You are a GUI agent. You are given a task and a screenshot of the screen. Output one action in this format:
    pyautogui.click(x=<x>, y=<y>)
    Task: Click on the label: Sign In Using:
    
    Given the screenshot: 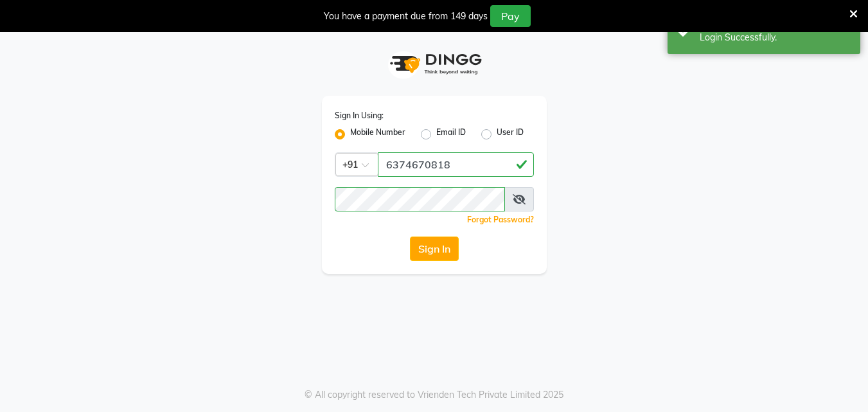 What is the action you would take?
    pyautogui.click(x=359, y=116)
    